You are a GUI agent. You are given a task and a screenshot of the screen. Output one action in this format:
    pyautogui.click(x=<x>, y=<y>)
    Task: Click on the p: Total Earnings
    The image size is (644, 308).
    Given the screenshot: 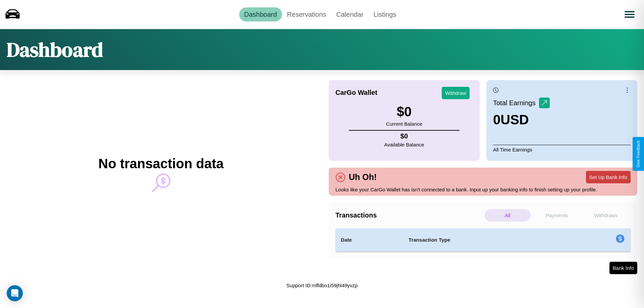 What is the action you would take?
    pyautogui.click(x=516, y=103)
    